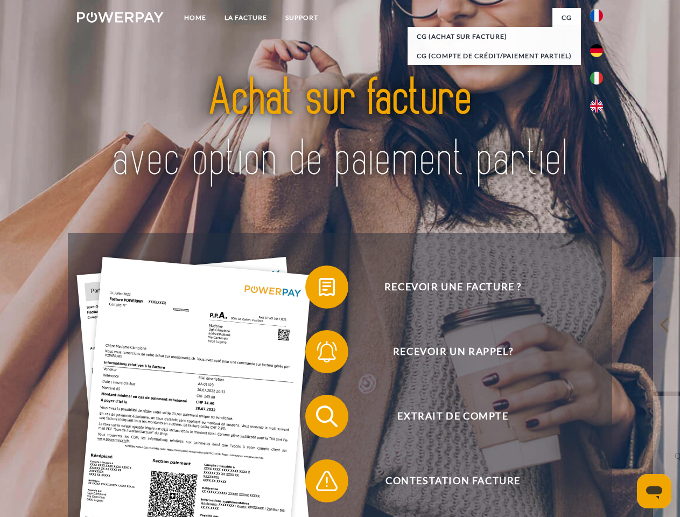  I want to click on a: Home, so click(195, 18).